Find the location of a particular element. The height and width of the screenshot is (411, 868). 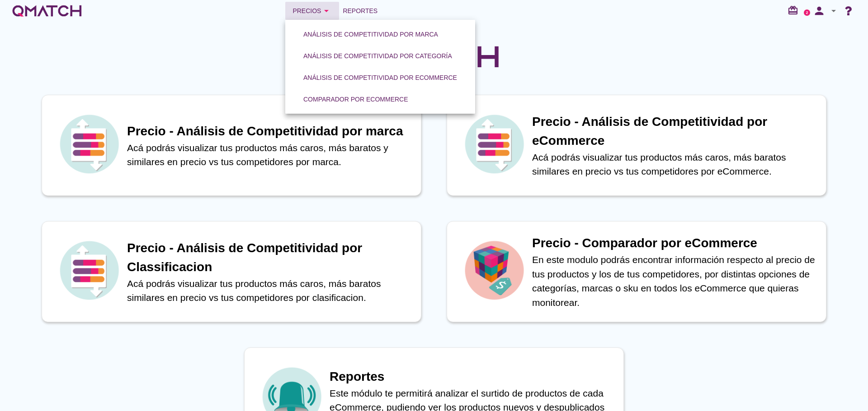

h1: Precio - Análisis de Competitividad por Classificacion is located at coordinates (269, 258).